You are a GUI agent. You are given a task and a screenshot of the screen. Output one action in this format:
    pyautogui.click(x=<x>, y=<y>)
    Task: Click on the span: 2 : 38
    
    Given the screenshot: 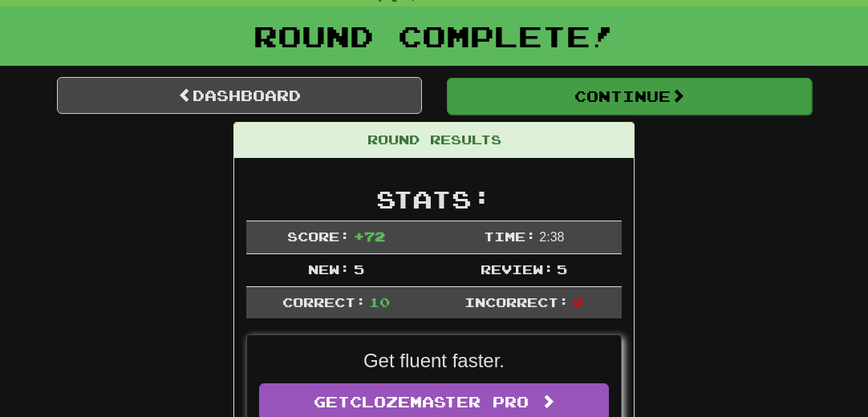 What is the action you would take?
    pyautogui.click(x=551, y=237)
    